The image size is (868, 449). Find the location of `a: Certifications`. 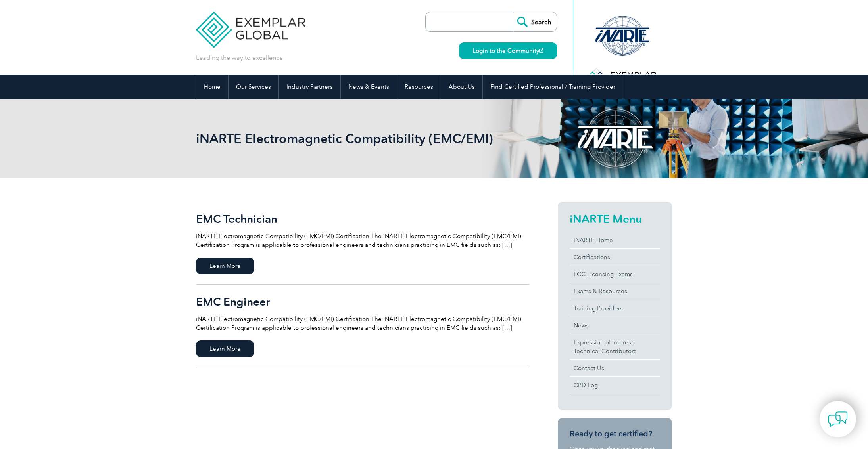

a: Certifications is located at coordinates (615, 257).